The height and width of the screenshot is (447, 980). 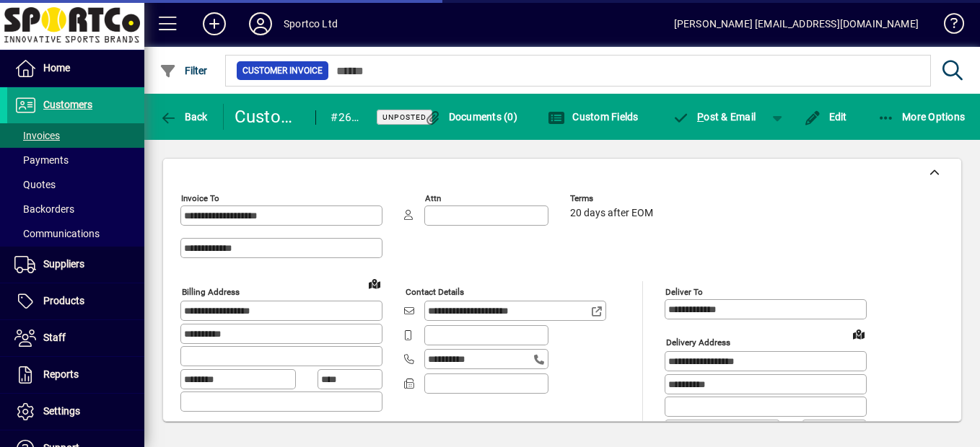 What do you see at coordinates (214, 24) in the screenshot?
I see `button: Add` at bounding box center [214, 24].